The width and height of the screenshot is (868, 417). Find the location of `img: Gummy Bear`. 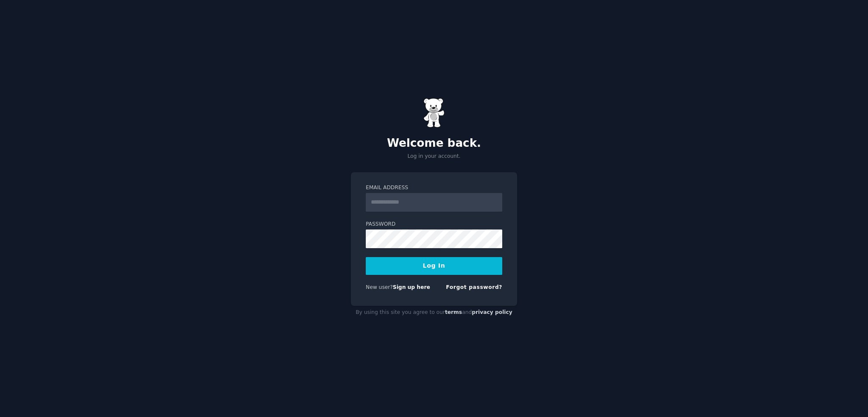

img: Gummy Bear is located at coordinates (434, 113).